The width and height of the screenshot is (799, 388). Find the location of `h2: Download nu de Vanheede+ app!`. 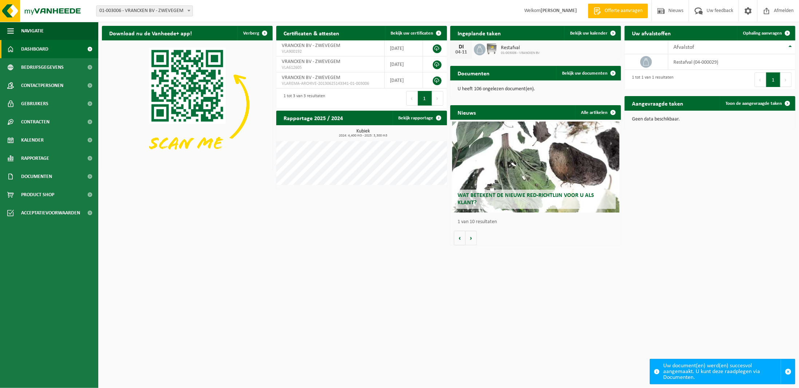

h2: Download nu de Vanheede+ app! is located at coordinates (150, 33).